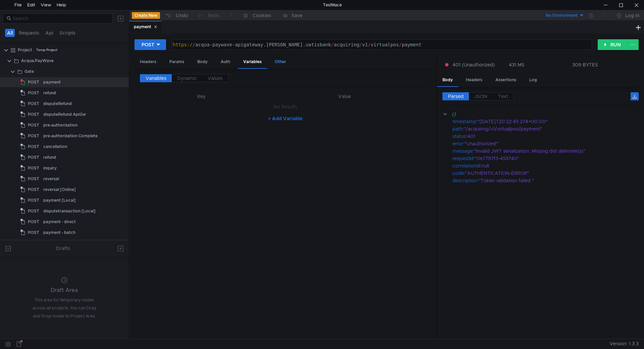 This screenshot has height=349, width=644. Describe the element at coordinates (552, 151) in the screenshot. I see `div: "Invalid JWT serialization: Missing dot delimiter(s)"` at that location.